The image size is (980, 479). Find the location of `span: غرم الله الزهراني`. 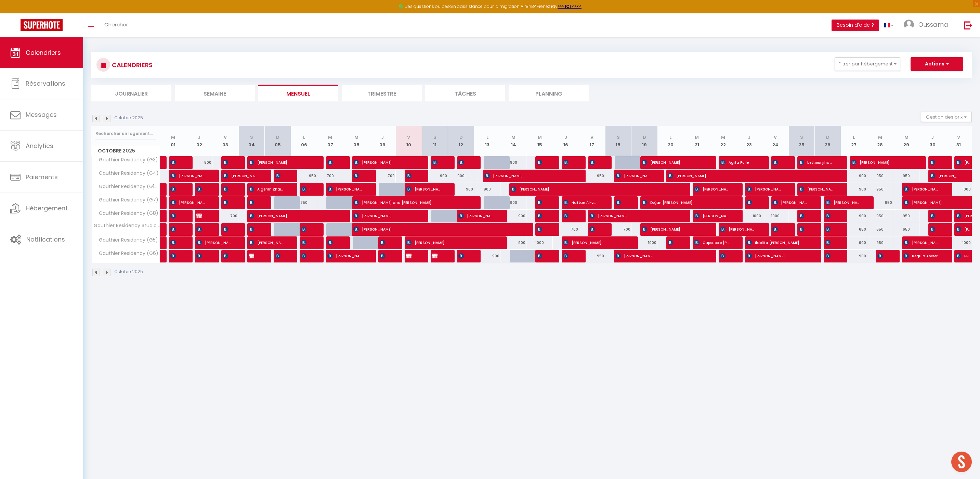

span: غرم الله الزهراني is located at coordinates (175, 162).